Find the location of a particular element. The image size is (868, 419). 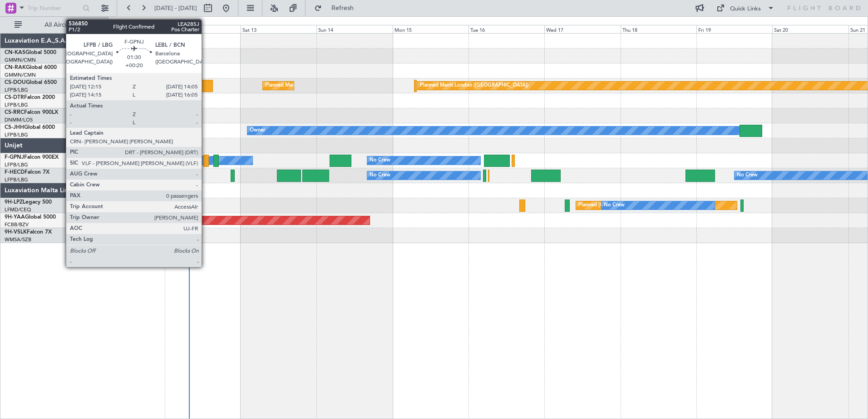

div: Sat 20 is located at coordinates (809, 29).